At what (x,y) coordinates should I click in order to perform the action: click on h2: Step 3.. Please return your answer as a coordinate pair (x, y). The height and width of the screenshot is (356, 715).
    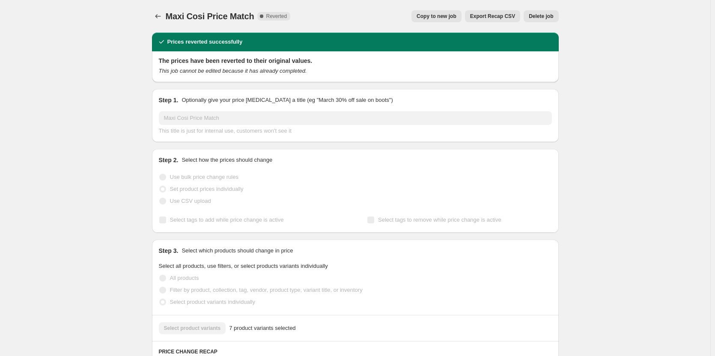
    Looking at the image, I should click on (169, 251).